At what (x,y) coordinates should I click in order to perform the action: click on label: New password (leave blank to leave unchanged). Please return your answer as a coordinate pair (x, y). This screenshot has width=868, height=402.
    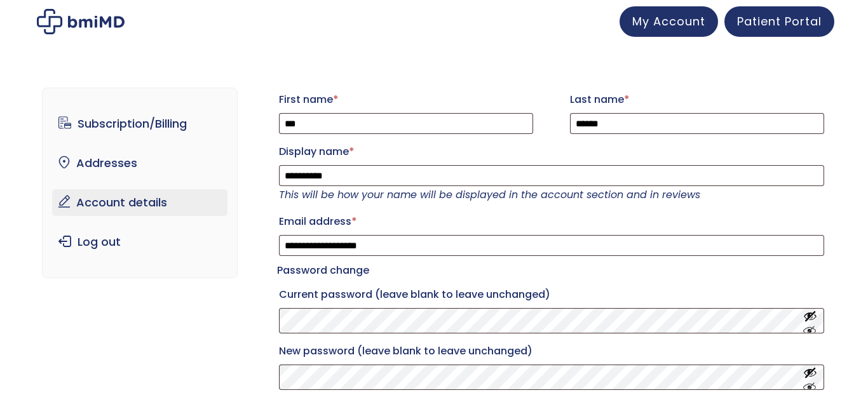
    Looking at the image, I should click on (551, 351).